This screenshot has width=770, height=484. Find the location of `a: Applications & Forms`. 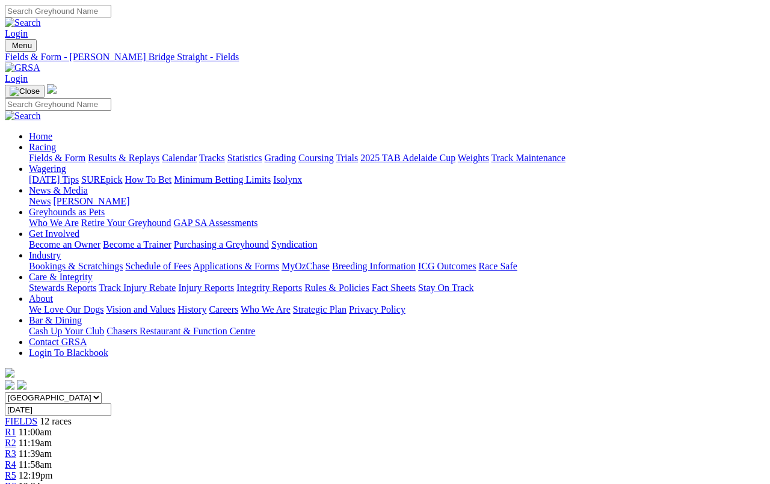

a: Applications & Forms is located at coordinates (236, 266).